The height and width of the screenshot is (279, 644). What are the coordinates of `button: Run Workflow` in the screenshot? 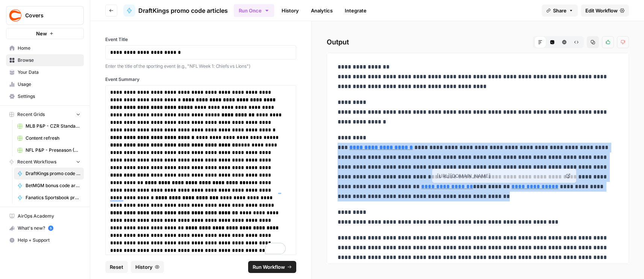 It's located at (272, 267).